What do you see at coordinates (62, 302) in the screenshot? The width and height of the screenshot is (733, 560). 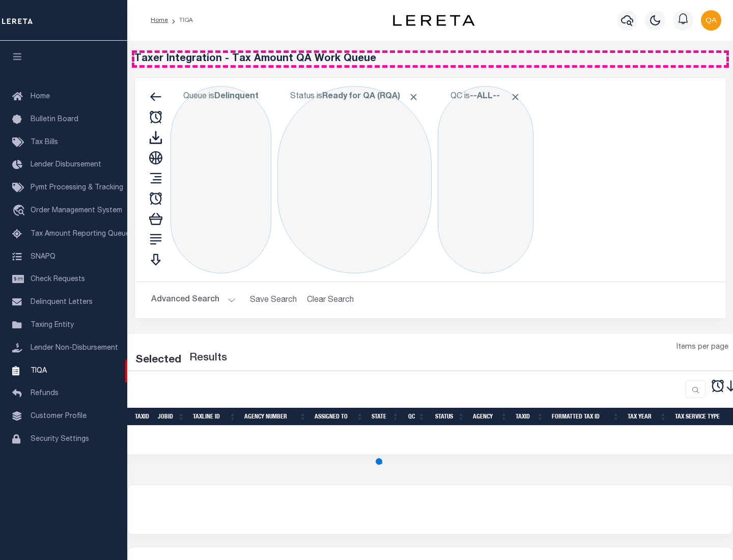 I see `span: Delinquent Letters` at bounding box center [62, 302].